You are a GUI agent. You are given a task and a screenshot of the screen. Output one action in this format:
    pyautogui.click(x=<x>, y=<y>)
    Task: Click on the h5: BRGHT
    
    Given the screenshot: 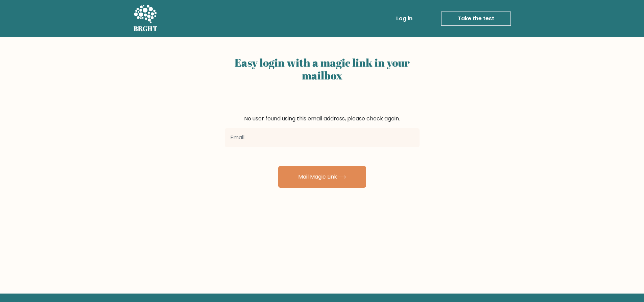 What is the action you would take?
    pyautogui.click(x=146, y=29)
    